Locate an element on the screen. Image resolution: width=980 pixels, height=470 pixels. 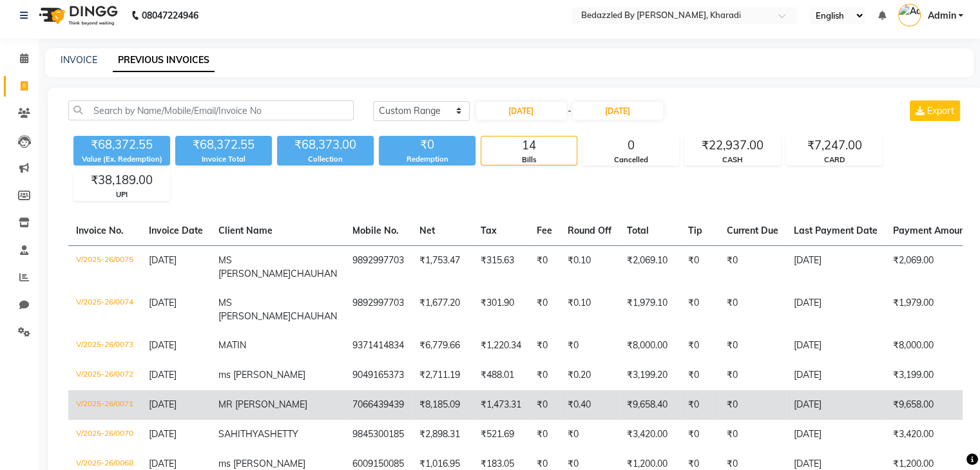
a: PREVIOUS INVOICES is located at coordinates (164, 60).